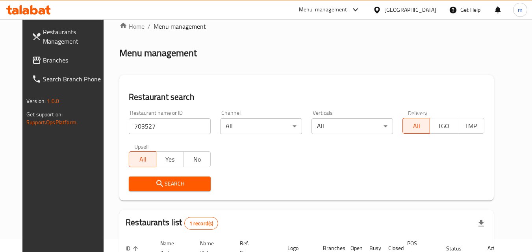  What do you see at coordinates (170, 184) in the screenshot?
I see `button: Search` at bounding box center [170, 184].